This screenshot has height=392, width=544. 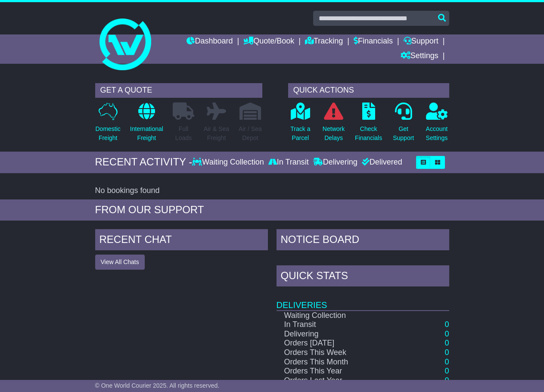 I want to click on a: Track aParcel, so click(x=300, y=124).